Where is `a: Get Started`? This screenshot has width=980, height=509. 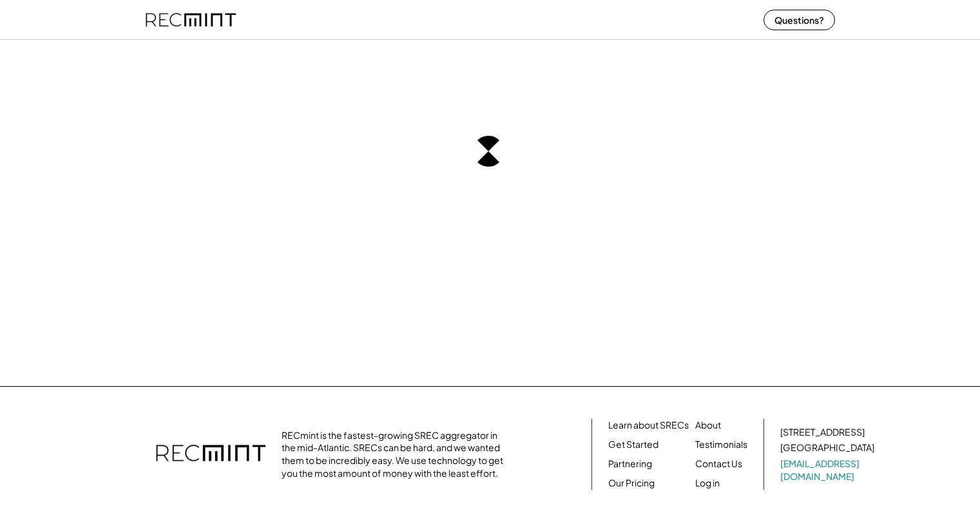
a: Get Started is located at coordinates (634, 445).